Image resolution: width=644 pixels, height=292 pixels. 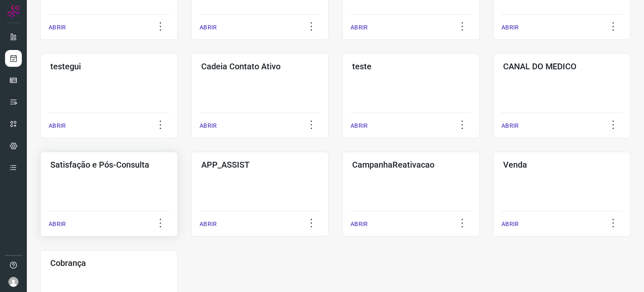 I want to click on h3: Cobrança, so click(x=109, y=263).